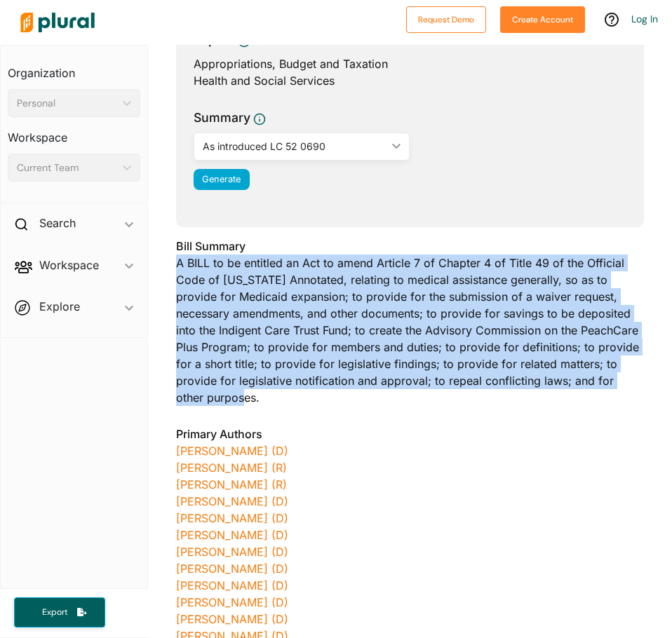 The height and width of the screenshot is (638, 672). What do you see at coordinates (446, 20) in the screenshot?
I see `button: Request Demo` at bounding box center [446, 20].